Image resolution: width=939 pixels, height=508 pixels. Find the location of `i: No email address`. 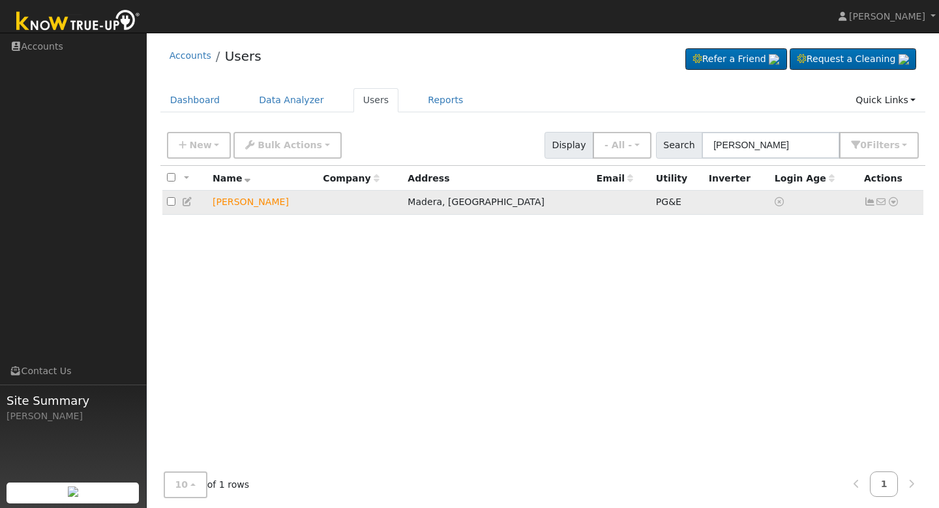

i: No email address is located at coordinates (882, 202).